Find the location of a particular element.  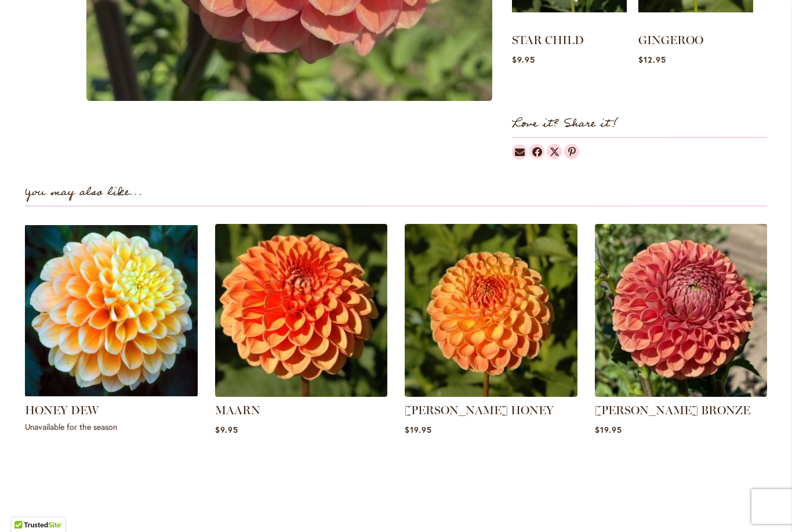

a: CRICHTON HONEY is located at coordinates (491, 393).